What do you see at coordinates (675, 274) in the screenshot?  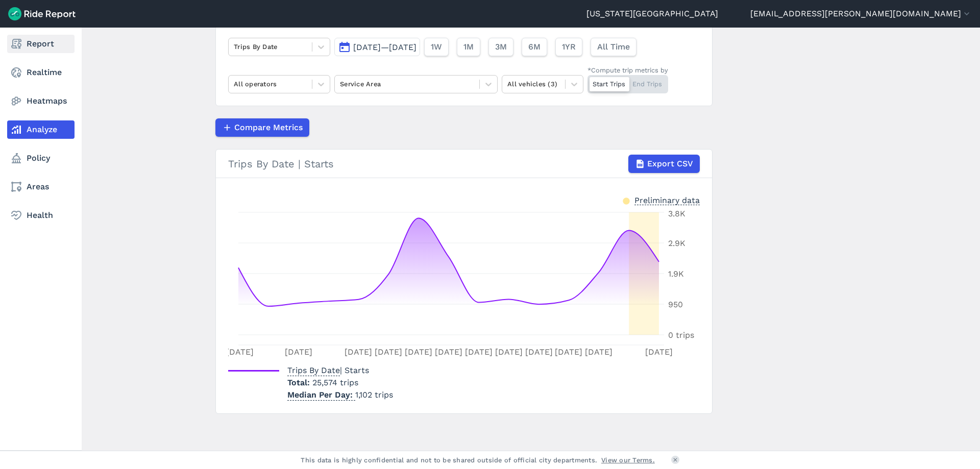 I see `tspan: 1.9K` at bounding box center [675, 274].